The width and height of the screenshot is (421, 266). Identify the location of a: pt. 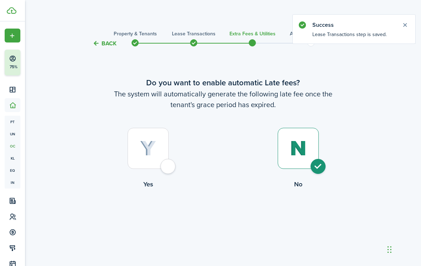
(13, 122).